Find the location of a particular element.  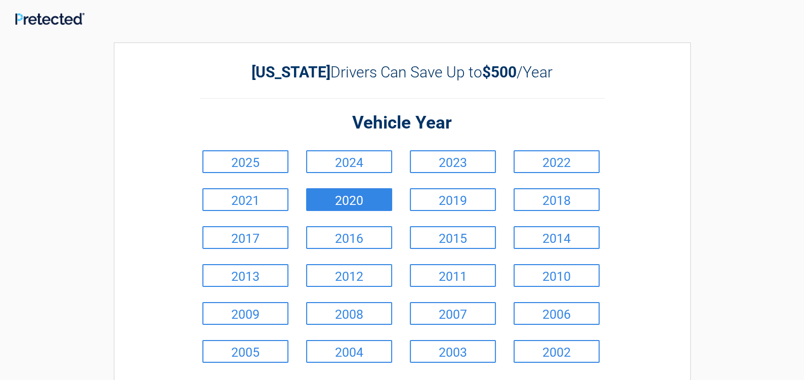

a: 2018 is located at coordinates (556, 199).